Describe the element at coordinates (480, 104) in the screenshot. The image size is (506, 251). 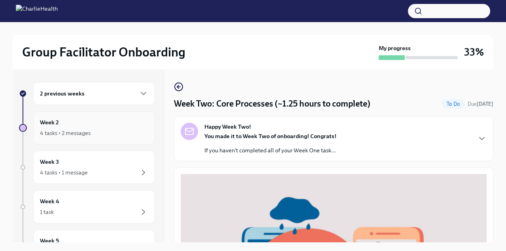
I see `span: Due` at that location.